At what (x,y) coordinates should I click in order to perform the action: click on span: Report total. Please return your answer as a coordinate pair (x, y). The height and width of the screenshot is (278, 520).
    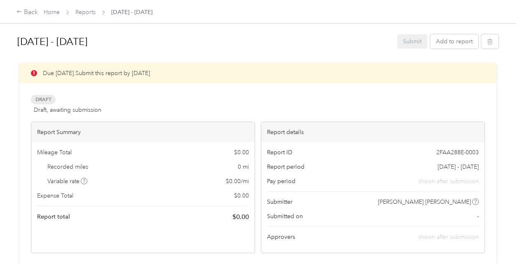
    Looking at the image, I should click on (54, 216).